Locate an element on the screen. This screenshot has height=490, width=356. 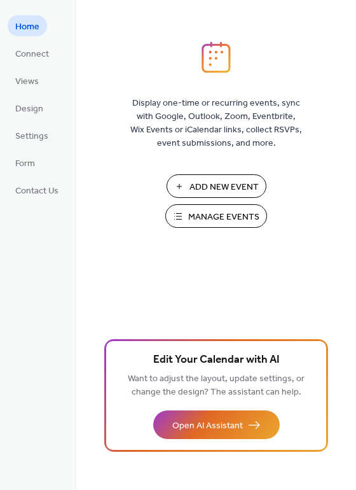
img: logo_icon.svg is located at coordinates (216, 57).